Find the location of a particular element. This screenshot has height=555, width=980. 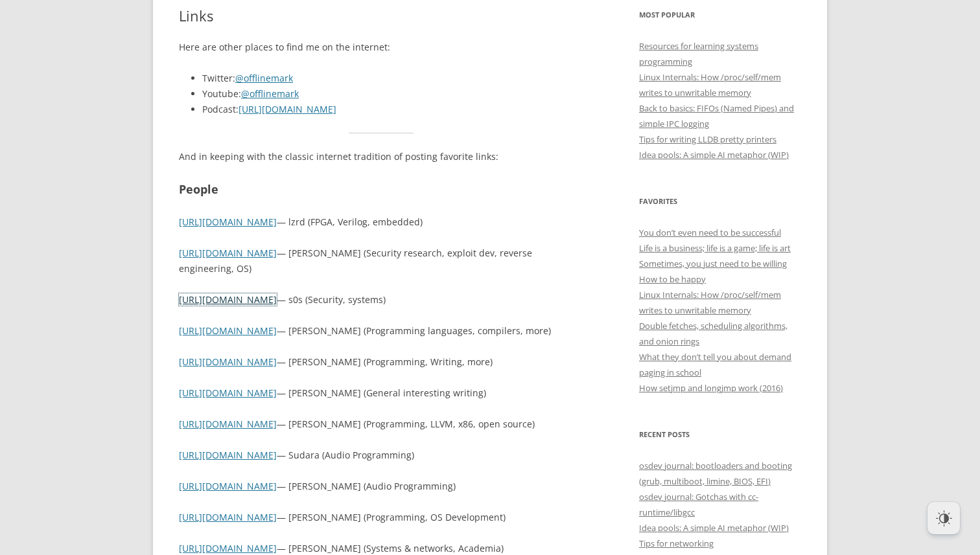

a: What they don’t tell you about demand paging in school is located at coordinates (715, 365).